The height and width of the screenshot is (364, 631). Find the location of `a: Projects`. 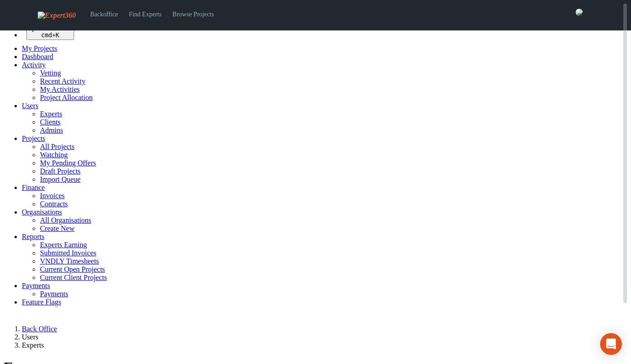

a: Projects is located at coordinates (34, 138).